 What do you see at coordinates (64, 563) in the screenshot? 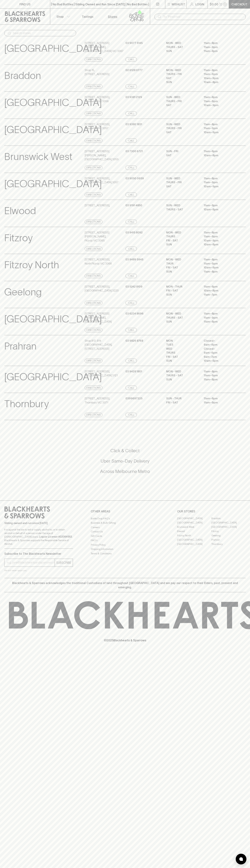
I see `button: SUBSCRIBE` at bounding box center [64, 563].